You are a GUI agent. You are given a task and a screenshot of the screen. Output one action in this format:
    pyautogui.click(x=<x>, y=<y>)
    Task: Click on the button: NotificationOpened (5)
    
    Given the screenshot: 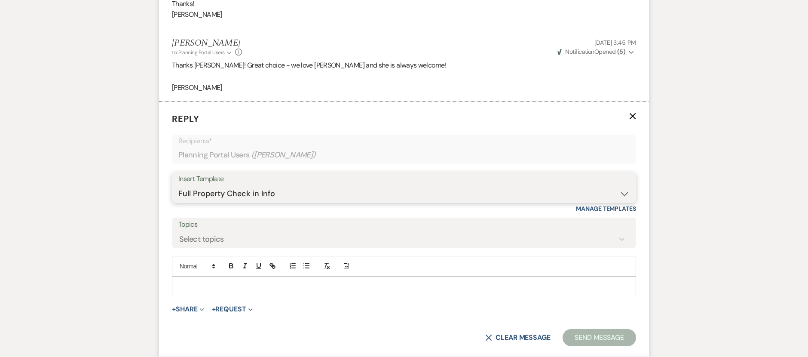 What is the action you would take?
    pyautogui.click(x=596, y=52)
    